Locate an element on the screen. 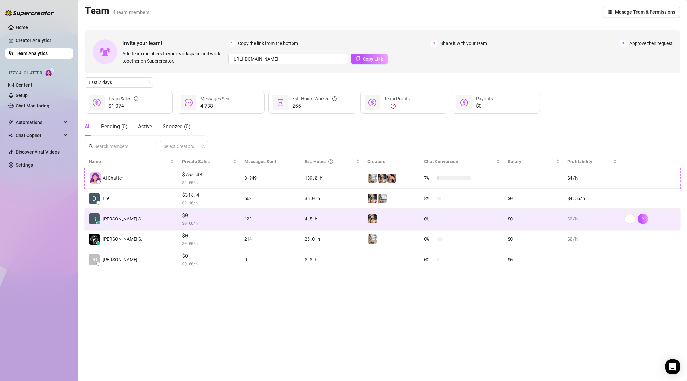  a: Creator Analytics is located at coordinates (42, 40).